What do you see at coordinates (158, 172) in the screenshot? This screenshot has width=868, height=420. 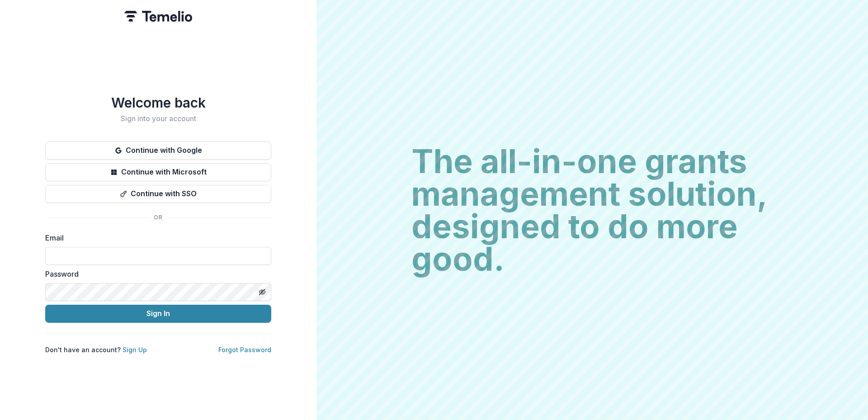 I see `button: Continue with Microsoft` at bounding box center [158, 172].